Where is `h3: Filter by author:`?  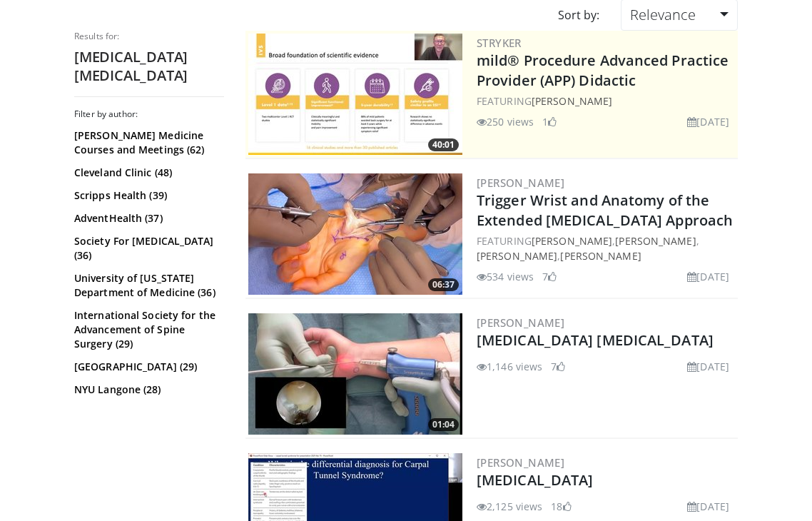 h3: Filter by author: is located at coordinates (149, 114).